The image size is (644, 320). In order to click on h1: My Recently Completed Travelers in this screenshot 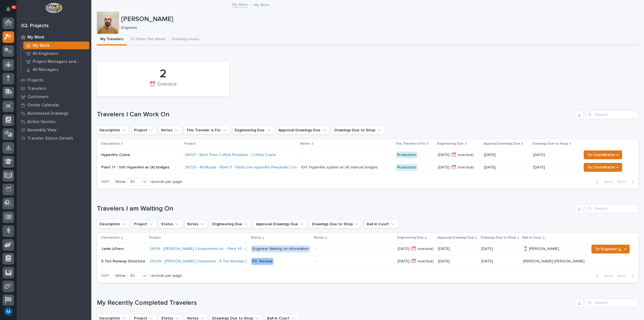, I will do `click(335, 302)`.